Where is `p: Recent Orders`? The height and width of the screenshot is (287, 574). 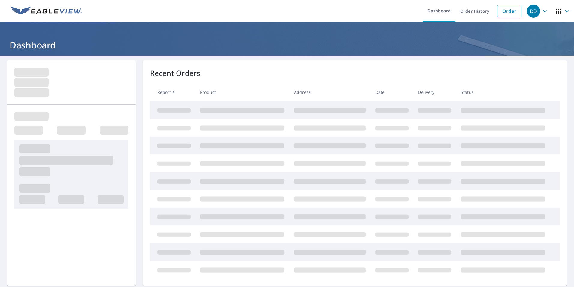 p: Recent Orders is located at coordinates (175, 73).